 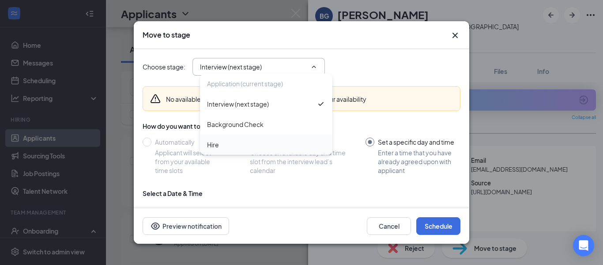 I want to click on svg: ChevronUp, so click(x=314, y=67).